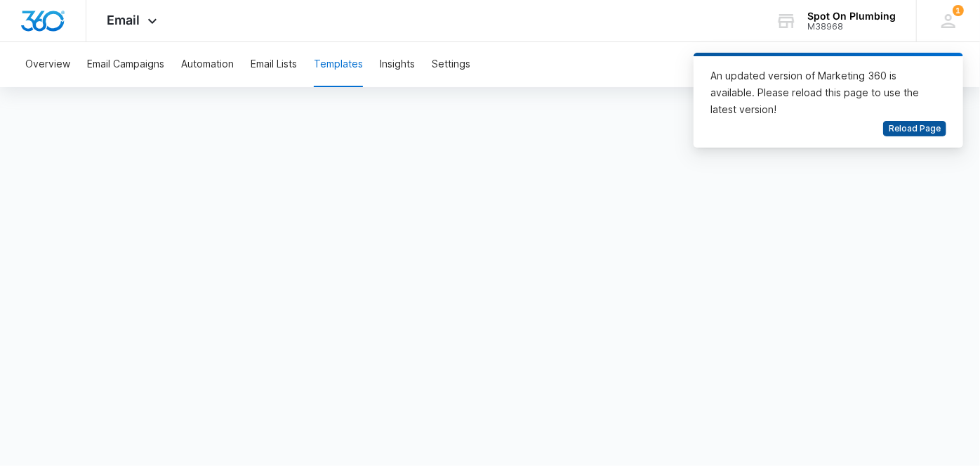 This screenshot has height=466, width=980. I want to click on span: 1, so click(958, 10).